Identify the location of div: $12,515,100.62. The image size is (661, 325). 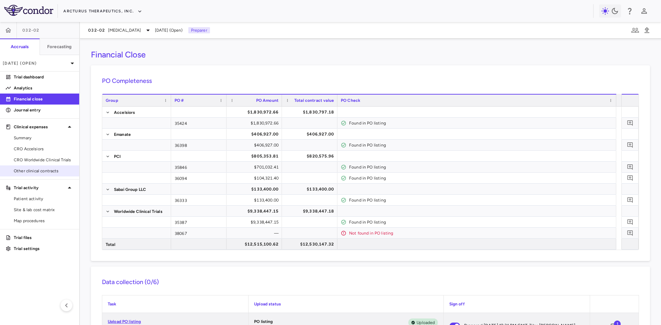
(255, 244).